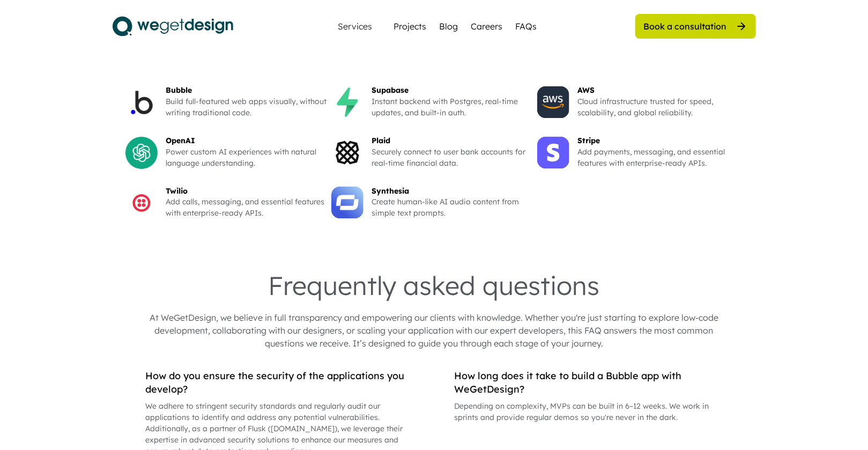  Describe the element at coordinates (141, 153) in the screenshot. I see `img: openai-chatgpt-logo-icon-free-png.webp` at that location.